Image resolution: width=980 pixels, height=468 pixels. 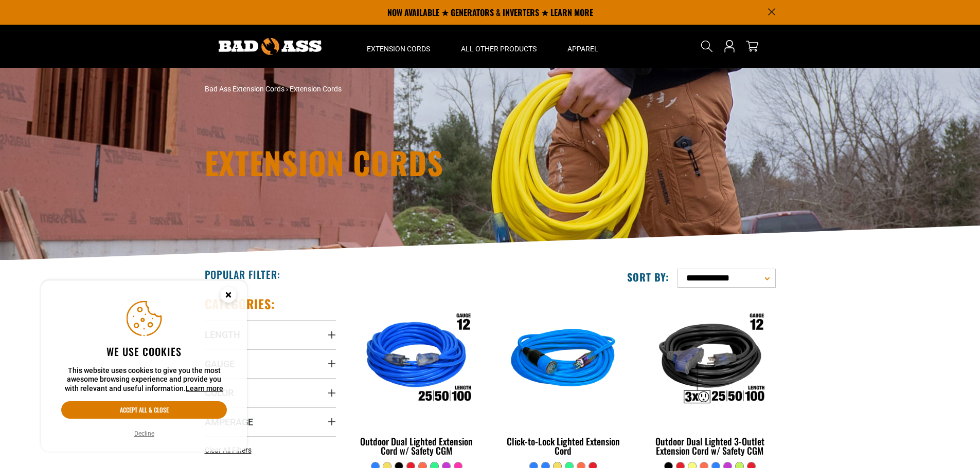 What do you see at coordinates (498, 47) in the screenshot?
I see `summary: All Other Products` at bounding box center [498, 47].